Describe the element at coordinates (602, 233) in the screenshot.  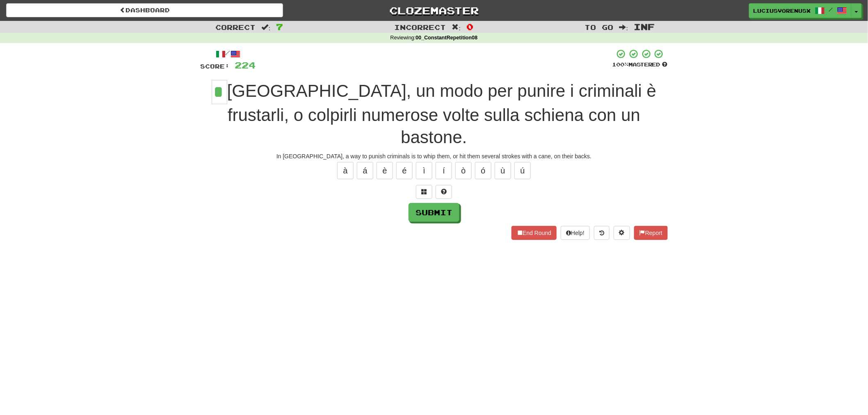
I see `button: Round history (alt+y)` at that location.